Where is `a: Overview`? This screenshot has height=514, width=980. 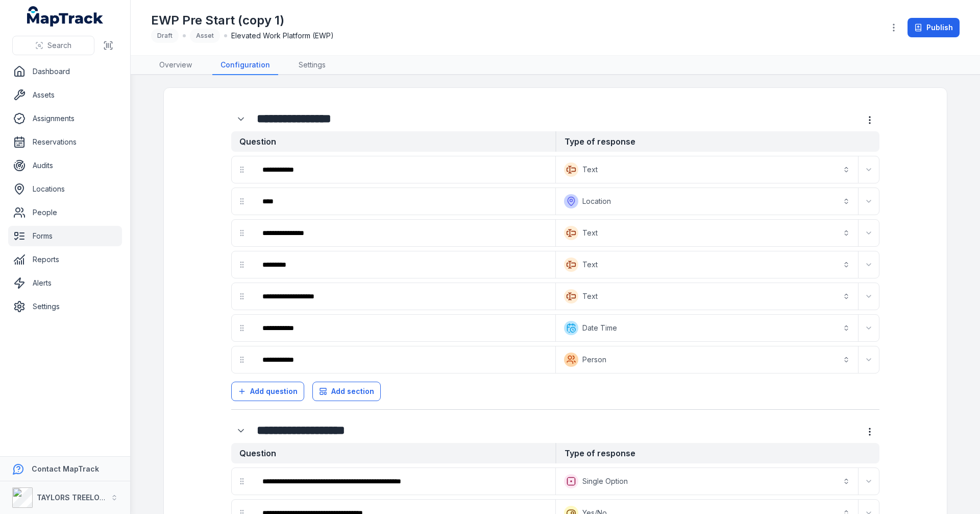 a: Overview is located at coordinates (176, 65).